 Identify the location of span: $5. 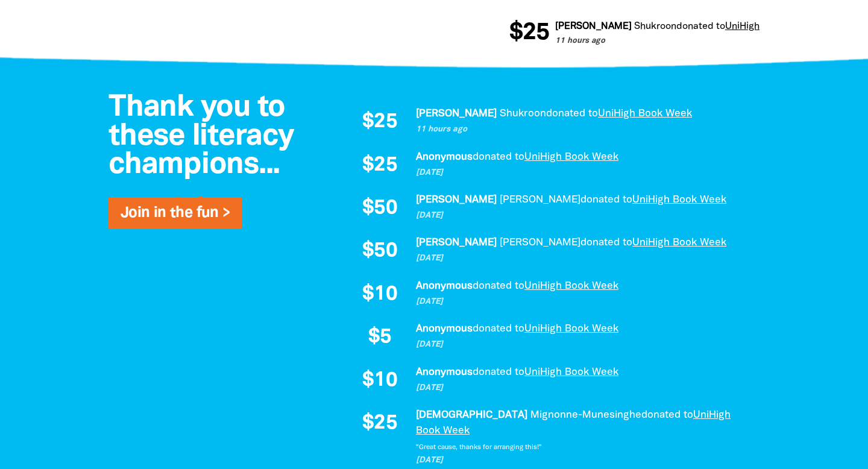
(380, 338).